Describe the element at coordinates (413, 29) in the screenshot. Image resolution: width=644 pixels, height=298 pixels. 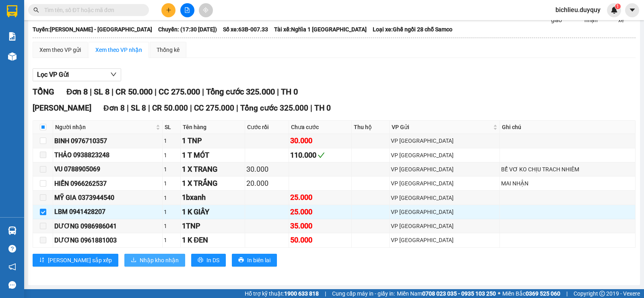
I see `span: Loại xe: Ghế ngồi 28 chỗ Samco` at that location.